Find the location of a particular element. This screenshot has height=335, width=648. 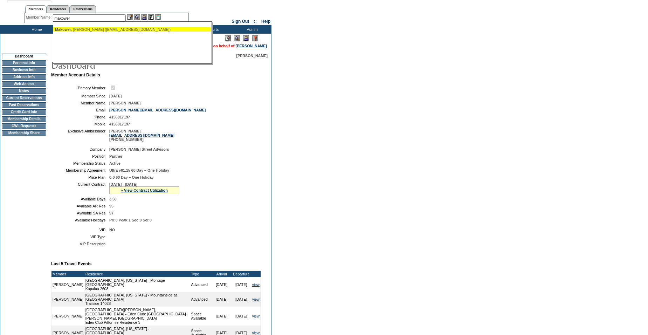

span: Pri:0 Peak:1 Sec:0 Sel:0 is located at coordinates (130, 220).